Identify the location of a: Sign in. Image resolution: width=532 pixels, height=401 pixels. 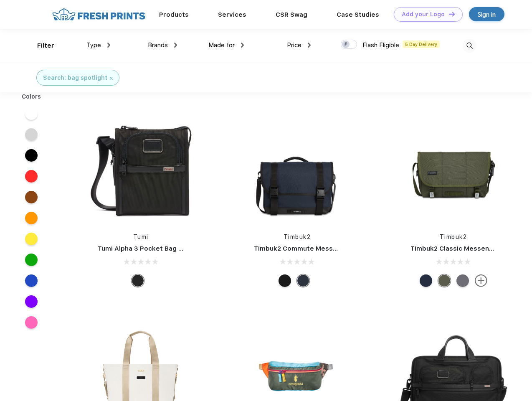
(487, 14).